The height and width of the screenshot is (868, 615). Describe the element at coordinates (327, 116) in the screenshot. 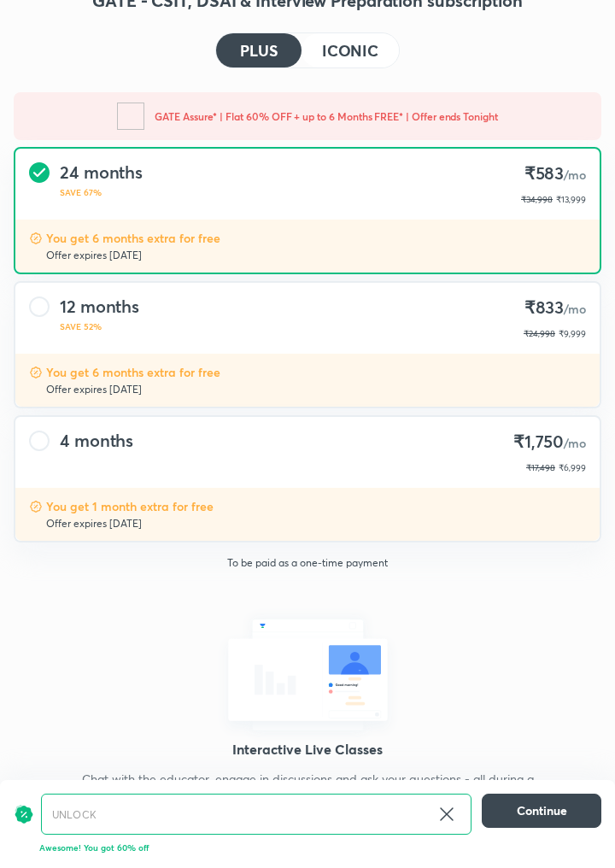

I see `h5: GATE Assure* | Flat 60% OFF + up to 6 Months FREE* | Offer ends Tonight` at that location.